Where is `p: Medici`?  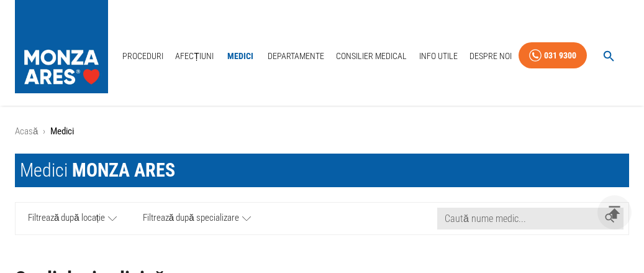 p: Medici is located at coordinates (62, 131).